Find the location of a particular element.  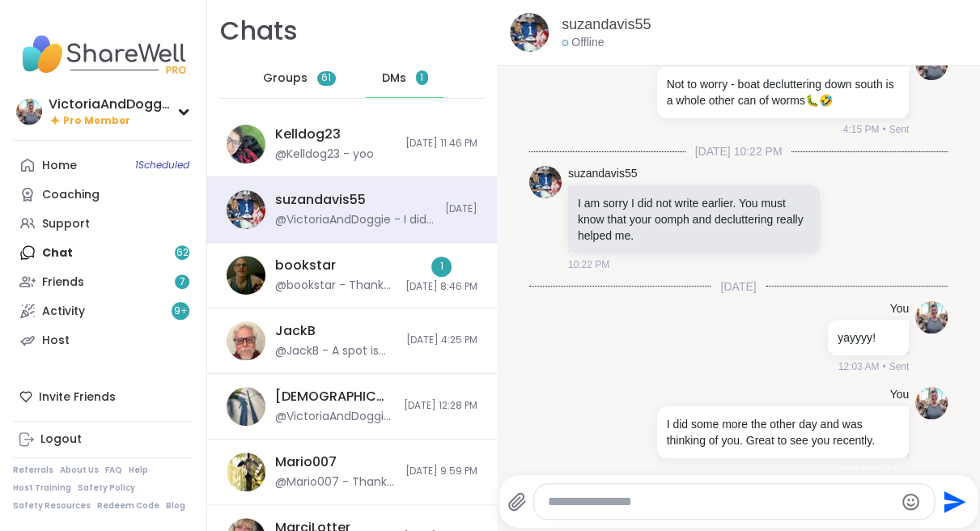

img: https://sharewell-space-live.sfo3.digitaloceanspaces.com/user-generated/3c5f9f08-1677-4a94-921c-3... is located at coordinates (246, 340).